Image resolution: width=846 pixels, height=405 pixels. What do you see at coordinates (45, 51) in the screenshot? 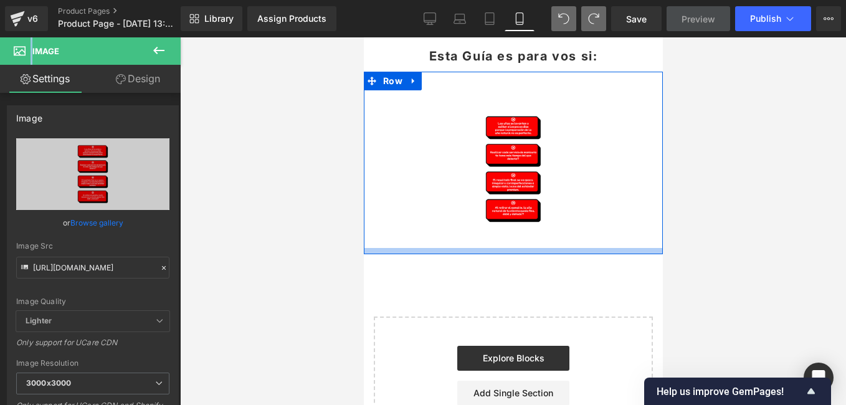
I see `span: Image` at bounding box center [45, 51].